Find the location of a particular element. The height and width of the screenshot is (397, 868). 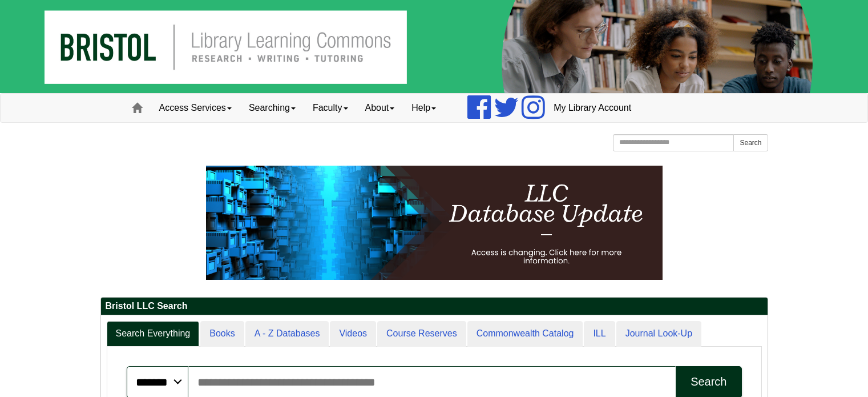

a: ILL is located at coordinates (599, 333).